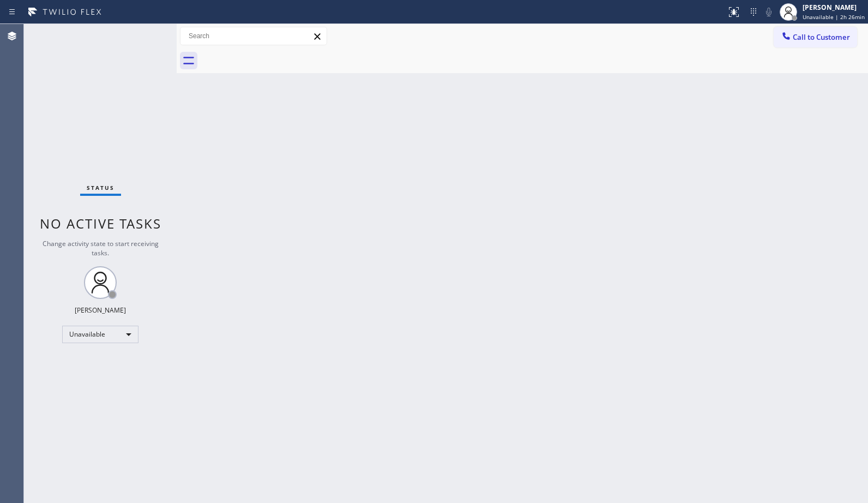 This screenshot has width=868, height=503. I want to click on span: Change activity state to start receiving tasks., so click(100, 248).